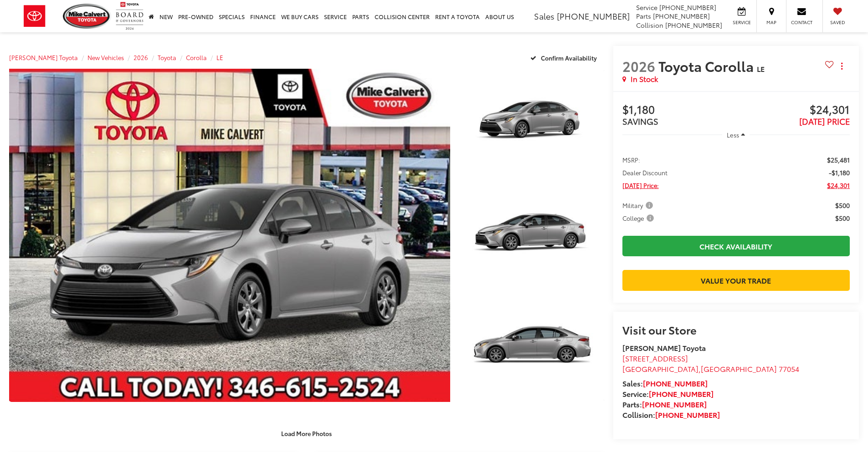 This screenshot has width=868, height=452. Describe the element at coordinates (838, 160) in the screenshot. I see `span: $25,481` at that location.